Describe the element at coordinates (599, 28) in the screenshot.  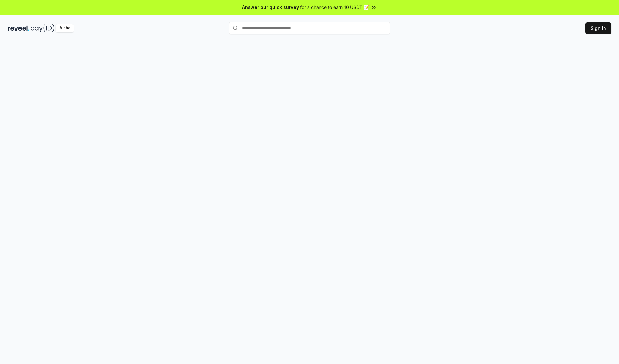
I see `button: Sign In` at that location.